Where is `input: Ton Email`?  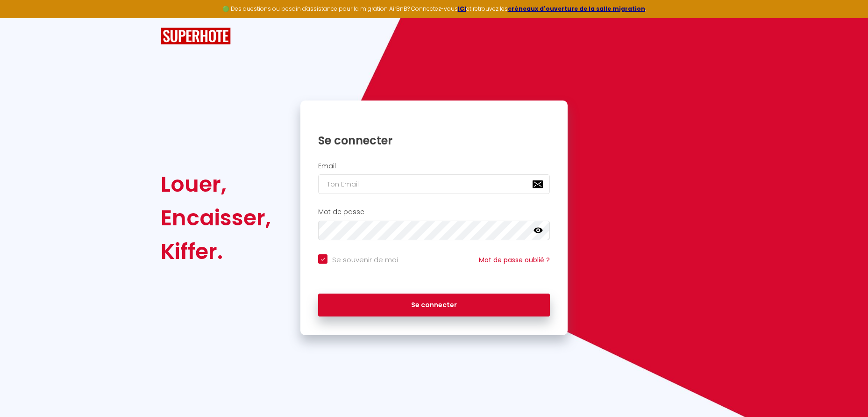 input: Ton Email is located at coordinates (434, 184).